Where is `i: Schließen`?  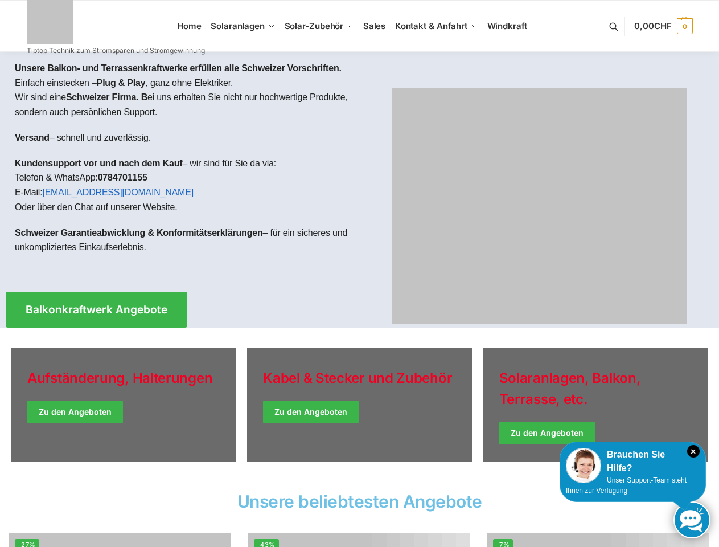 i: Schließen is located at coordinates (693, 451).